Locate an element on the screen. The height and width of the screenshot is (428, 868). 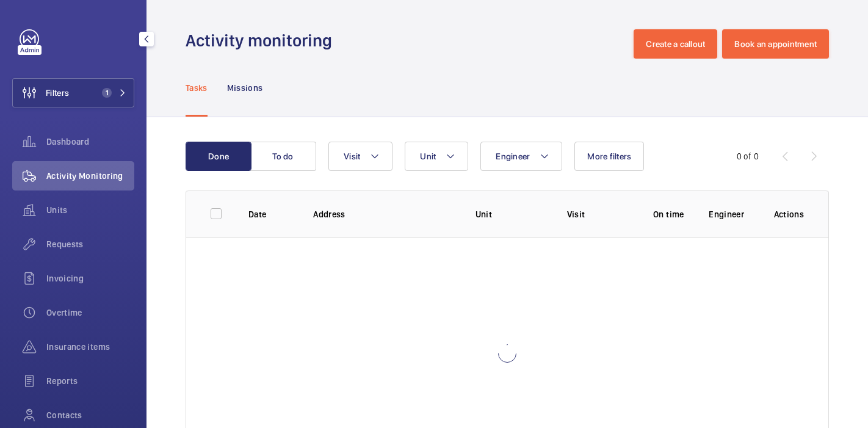
button: Filters1 is located at coordinates (73, 93).